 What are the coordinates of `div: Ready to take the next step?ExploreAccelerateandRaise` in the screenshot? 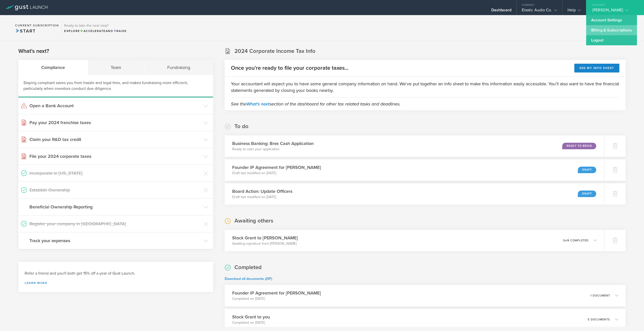 It's located at (95, 28).